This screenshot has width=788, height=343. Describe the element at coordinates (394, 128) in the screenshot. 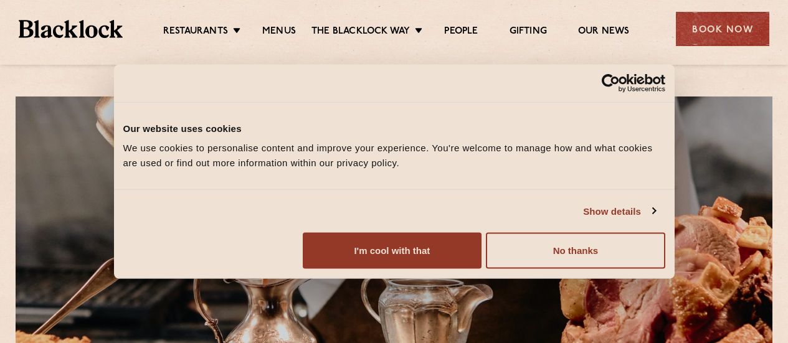

I see `div: Our website uses cookies` at that location.